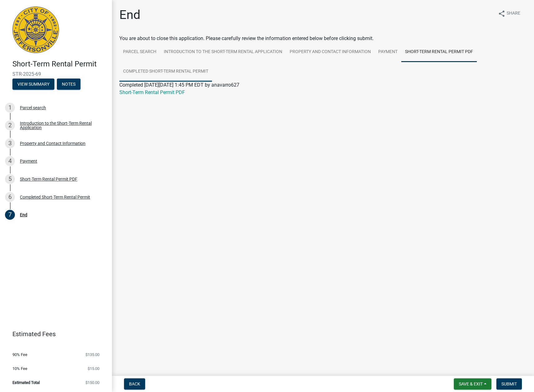  Describe the element at coordinates (10, 143) in the screenshot. I see `div: 3` at that location.